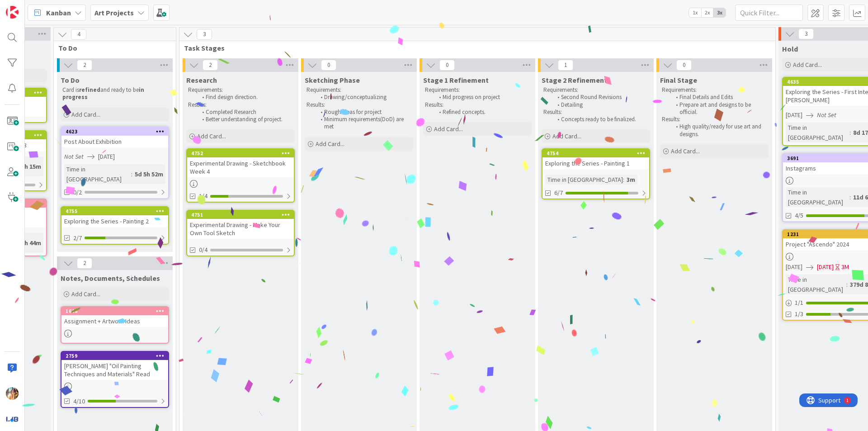 The height and width of the screenshot is (431, 868). Describe the element at coordinates (566, 65) in the screenshot. I see `span: 1` at that location.